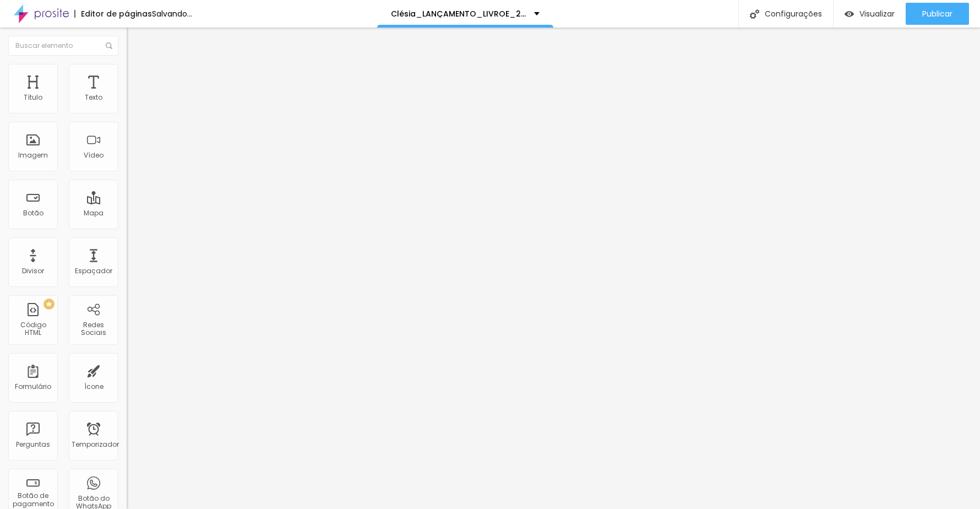 This screenshot has height=509, width=980. Describe the element at coordinates (877, 14) in the screenshot. I see `font: Visualizar` at that location.